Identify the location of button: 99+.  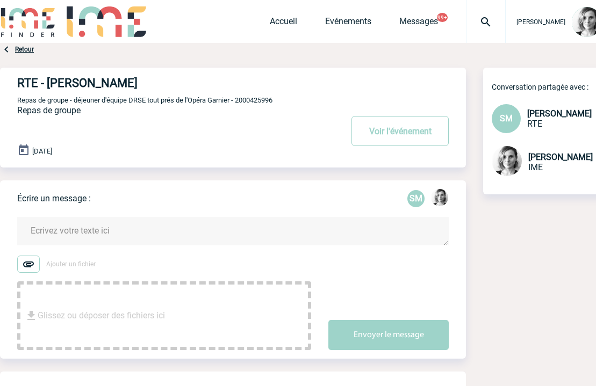
(442, 17).